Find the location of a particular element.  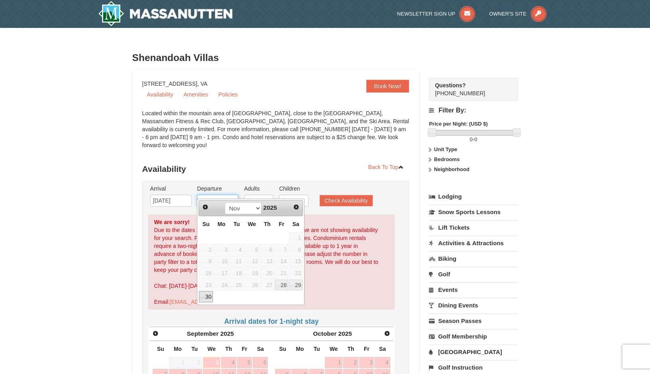

a: Availability is located at coordinates (160, 94).